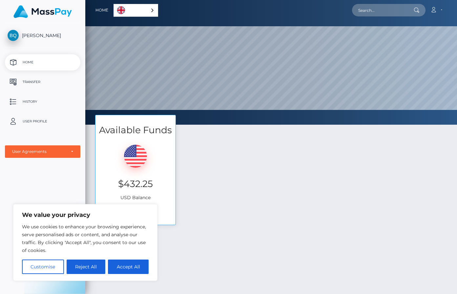 The width and height of the screenshot is (457, 294). Describe the element at coordinates (85, 242) in the screenshot. I see `div: We value your privacy` at that location.